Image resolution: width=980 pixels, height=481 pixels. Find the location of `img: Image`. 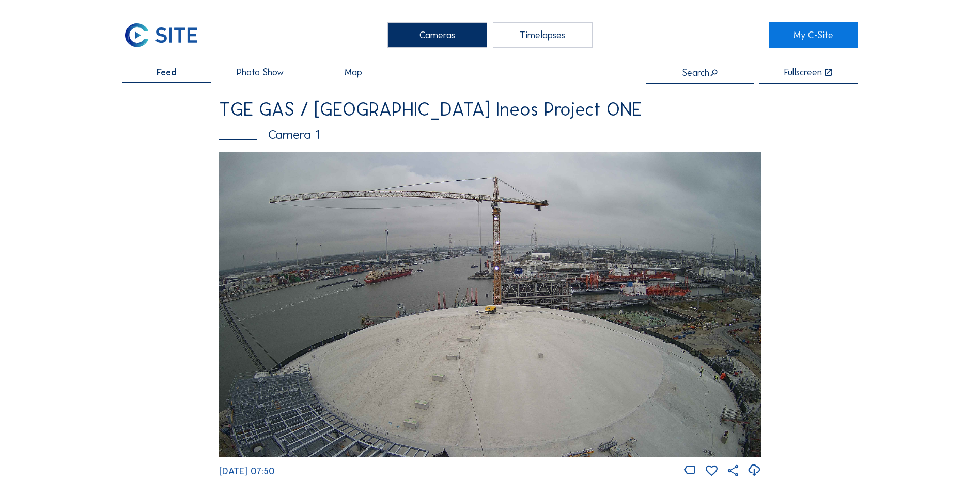

img: Image is located at coordinates (490, 304).